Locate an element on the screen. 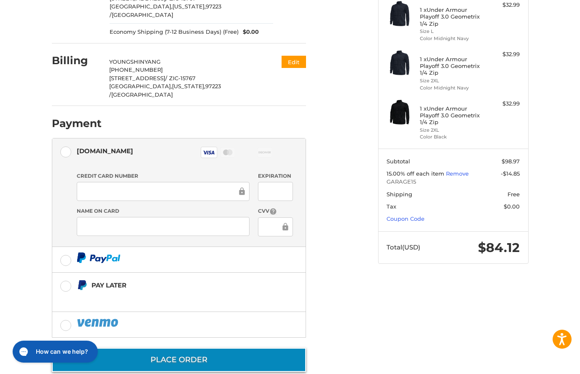 This screenshot has width=580, height=374. span: / ZIC-15767 is located at coordinates (181, 78).